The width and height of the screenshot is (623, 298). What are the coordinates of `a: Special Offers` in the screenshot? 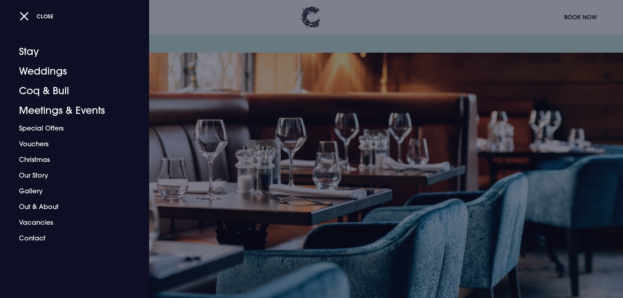 It's located at (71, 128).